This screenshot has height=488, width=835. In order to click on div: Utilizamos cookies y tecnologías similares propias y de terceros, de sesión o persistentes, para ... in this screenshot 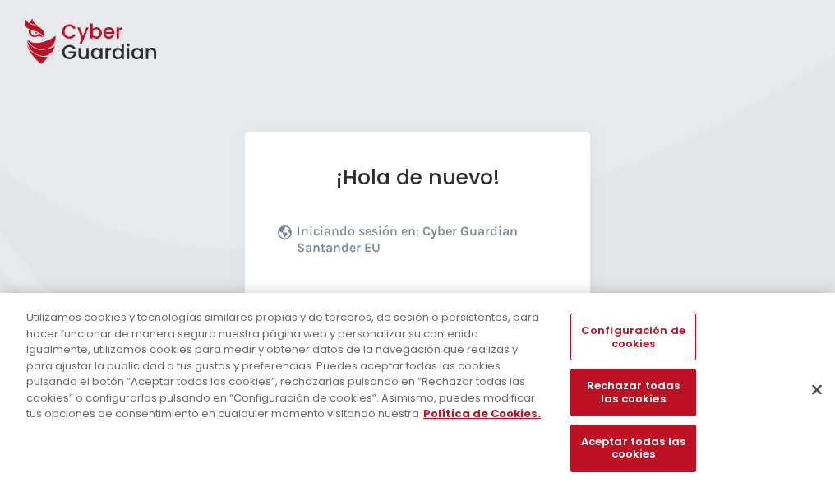, I will do `click(286, 365)`.